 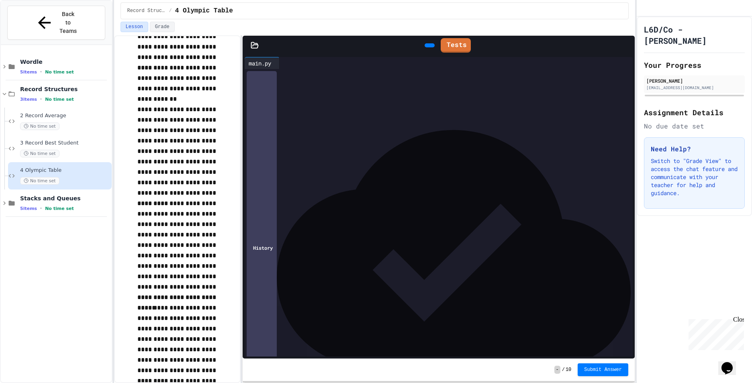 I want to click on span: Stacks and Queues, so click(x=65, y=198).